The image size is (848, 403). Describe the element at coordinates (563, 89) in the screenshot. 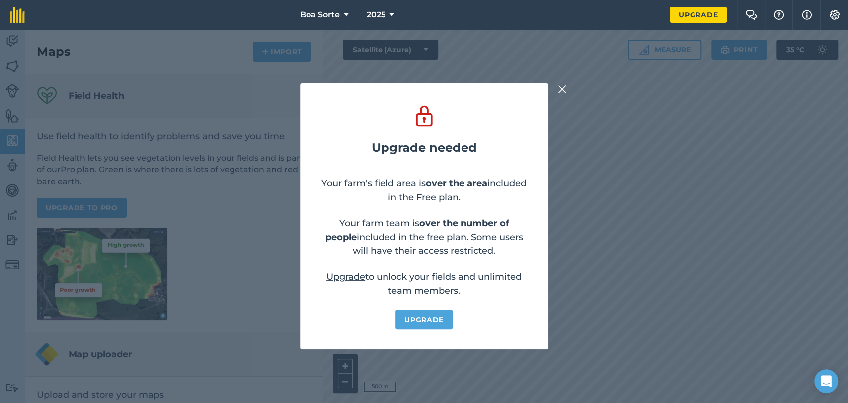

I see `img: svg+xml;base64,PHN2ZyB4bWxucz0iaHR0cDovL3d3dy53My5vcmcvMjAwMC9zdmciIHdpZHRoPSIyMiIgaGVpZ2h0PSIzMC...` at that location.